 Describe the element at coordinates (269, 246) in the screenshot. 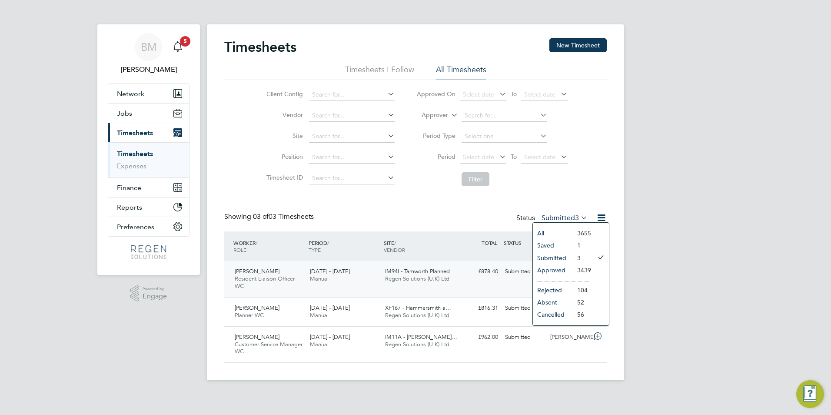

I see `div: WORKER` at that location.